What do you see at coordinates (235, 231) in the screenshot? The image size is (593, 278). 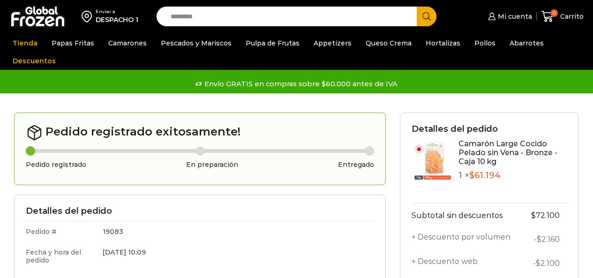 I see `td: 19083` at bounding box center [235, 231].